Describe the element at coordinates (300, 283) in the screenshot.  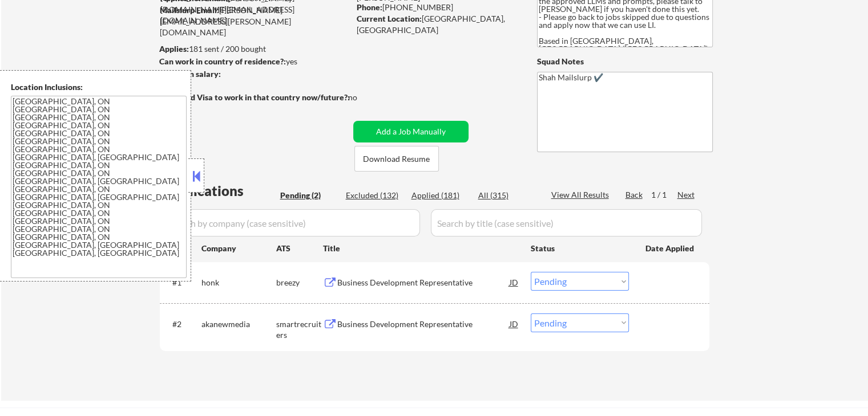
I see `div: breezy` at that location.